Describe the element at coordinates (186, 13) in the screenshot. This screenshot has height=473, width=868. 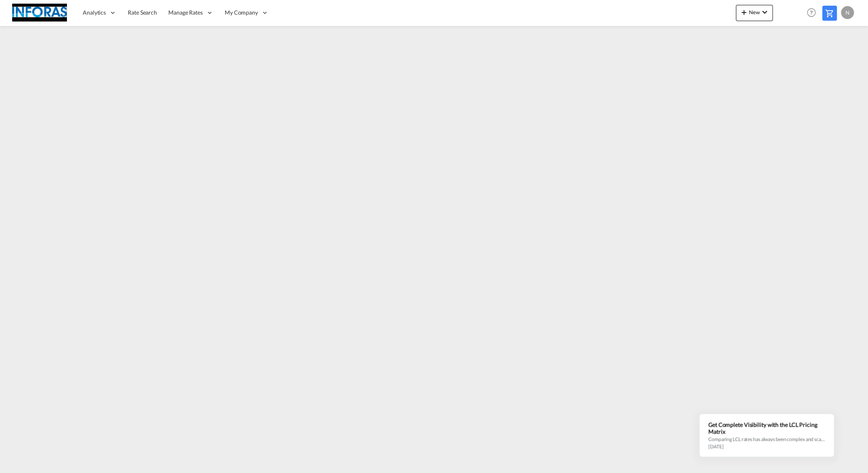
I see `span: Manage Rates` at that location.